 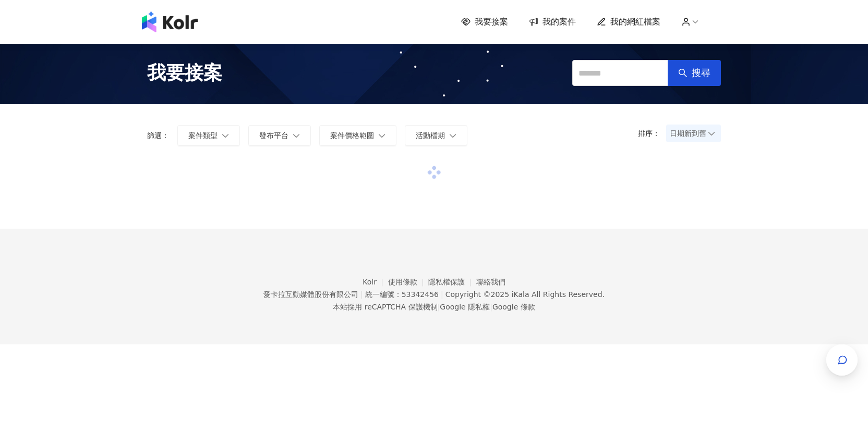 What do you see at coordinates (652, 133) in the screenshot?
I see `p: 排序：` at bounding box center [652, 133].